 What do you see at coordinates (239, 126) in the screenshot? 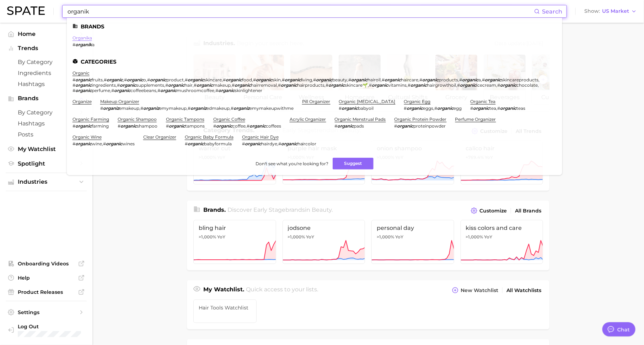
I see `span: coffee` at bounding box center [239, 126].